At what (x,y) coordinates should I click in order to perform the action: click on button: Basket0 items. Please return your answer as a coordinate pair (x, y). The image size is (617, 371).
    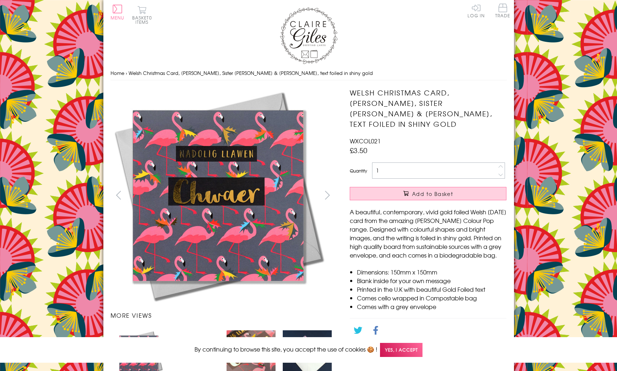
    Looking at the image, I should click on (142, 15).